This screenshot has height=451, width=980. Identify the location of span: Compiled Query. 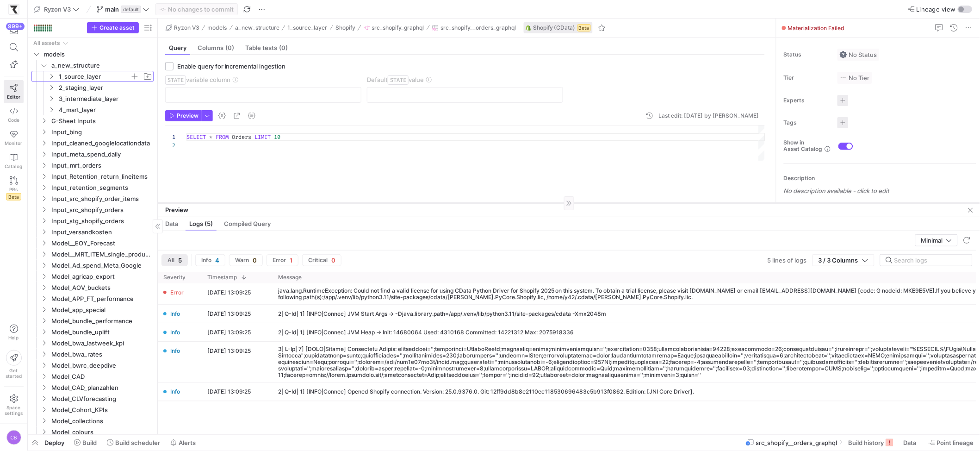
(247, 223).